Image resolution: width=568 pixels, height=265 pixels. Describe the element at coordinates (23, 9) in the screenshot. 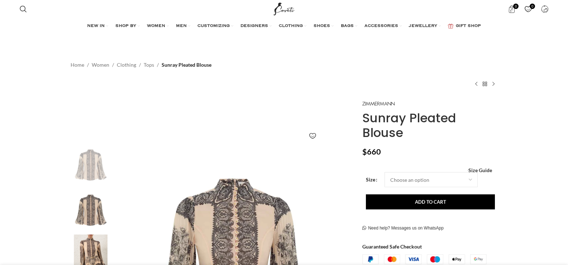

I see `a: Search` at that location.